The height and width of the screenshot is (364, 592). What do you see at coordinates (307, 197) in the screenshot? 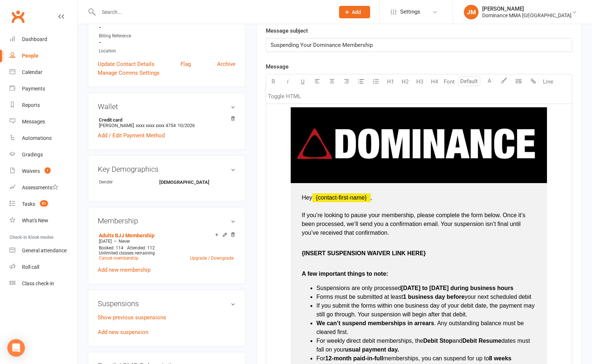
I see `span: Hey` at bounding box center [307, 197].